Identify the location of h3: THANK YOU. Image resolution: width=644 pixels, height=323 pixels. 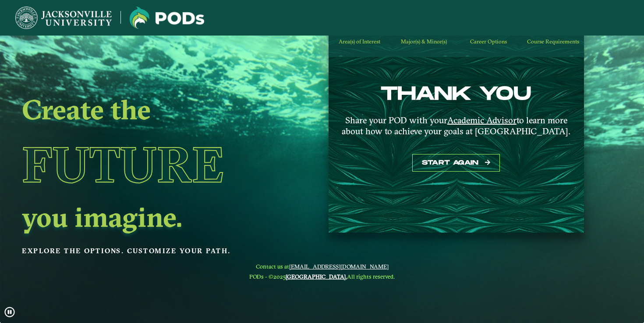
(456, 94).